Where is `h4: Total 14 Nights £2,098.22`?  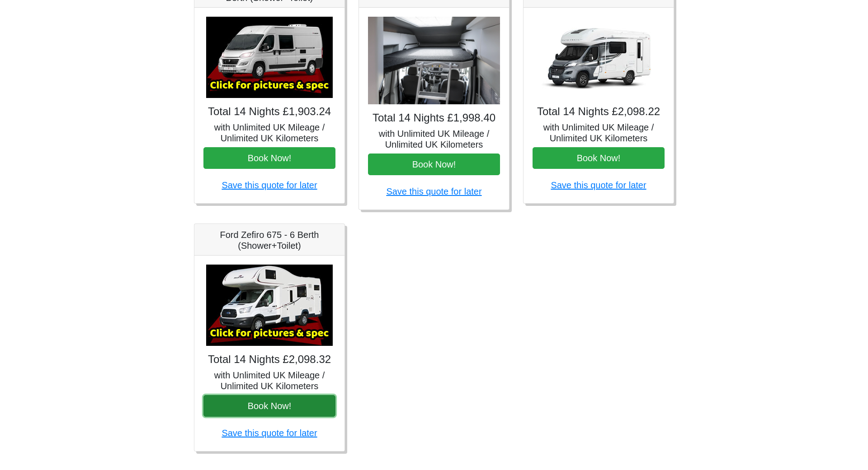
h4: Total 14 Nights £2,098.22 is located at coordinates (598, 111).